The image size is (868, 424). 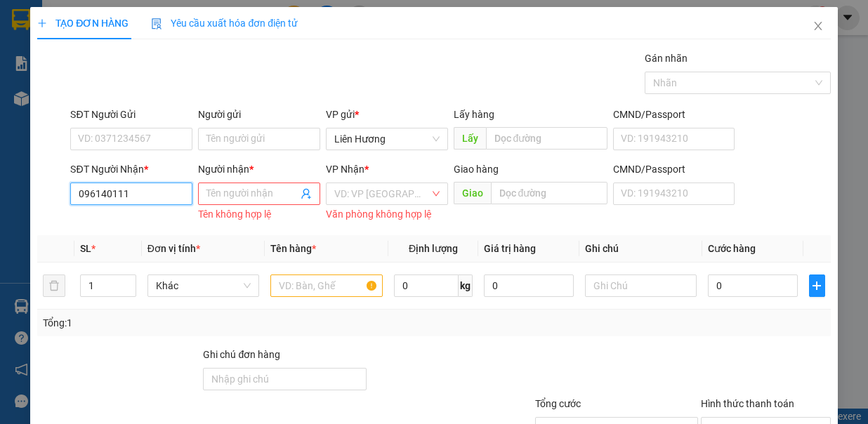 What do you see at coordinates (817, 286) in the screenshot?
I see `button: plus` at bounding box center [817, 286].